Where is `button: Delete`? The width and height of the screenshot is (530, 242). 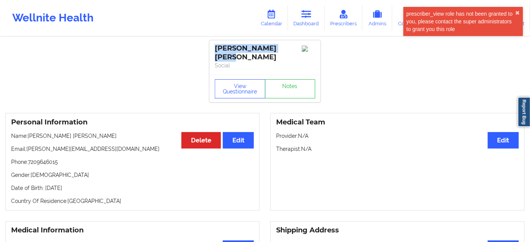
button: Delete is located at coordinates (201, 140).